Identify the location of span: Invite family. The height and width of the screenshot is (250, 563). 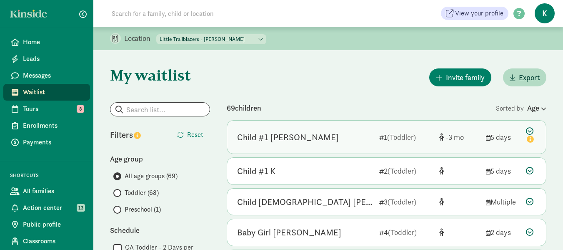
(465, 77).